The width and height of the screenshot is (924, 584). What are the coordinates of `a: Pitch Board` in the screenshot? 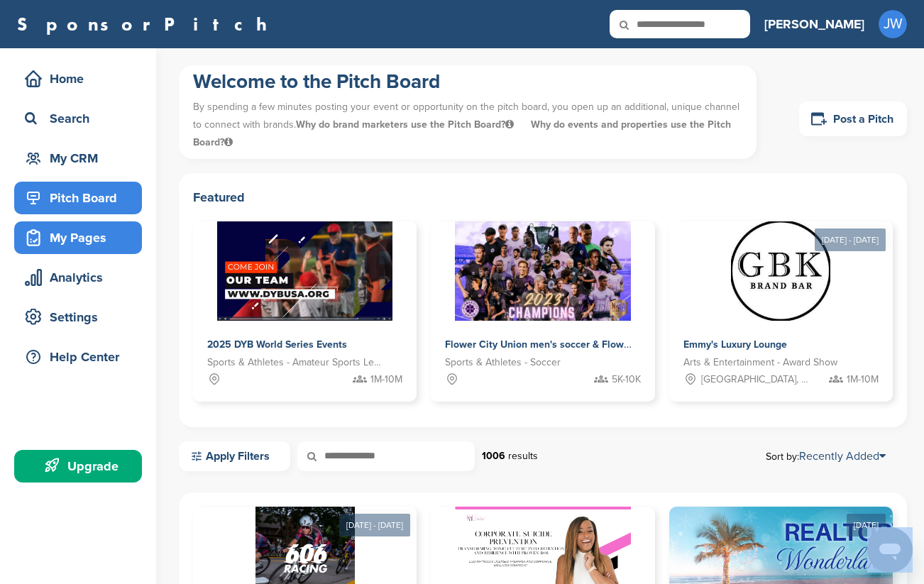 It's located at (78, 198).